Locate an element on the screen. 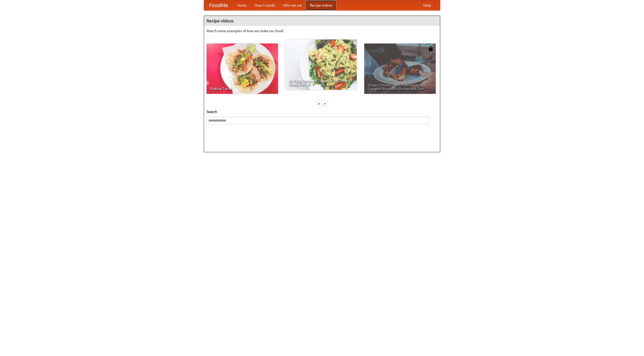 Image resolution: width=644 pixels, height=356 pixels. a: Making Tacos is located at coordinates (242, 69).